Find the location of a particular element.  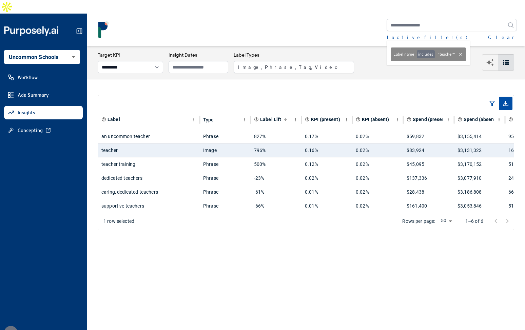

div: $3,186,808 is located at coordinates (480, 192).